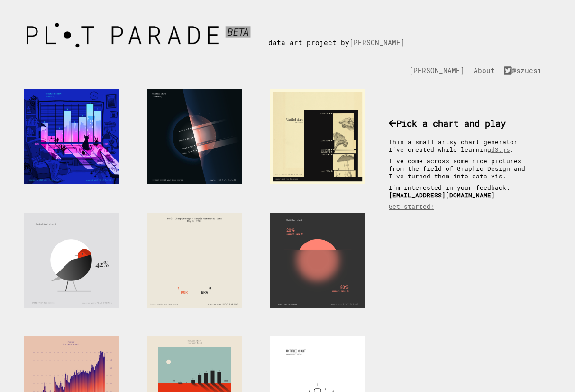 This screenshot has width=575, height=392. Describe the element at coordinates (462, 168) in the screenshot. I see `p: I've come across some nice pictures from the field of Graphic Design and I've turned them into da...` at that location.